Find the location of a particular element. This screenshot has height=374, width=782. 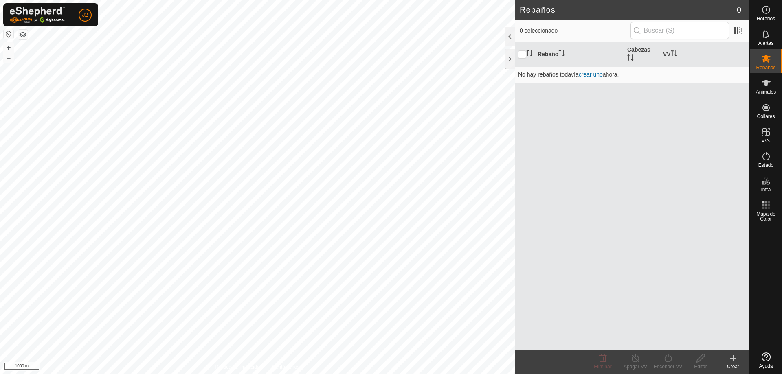

button: Restablecer Mapa is located at coordinates (9, 34).